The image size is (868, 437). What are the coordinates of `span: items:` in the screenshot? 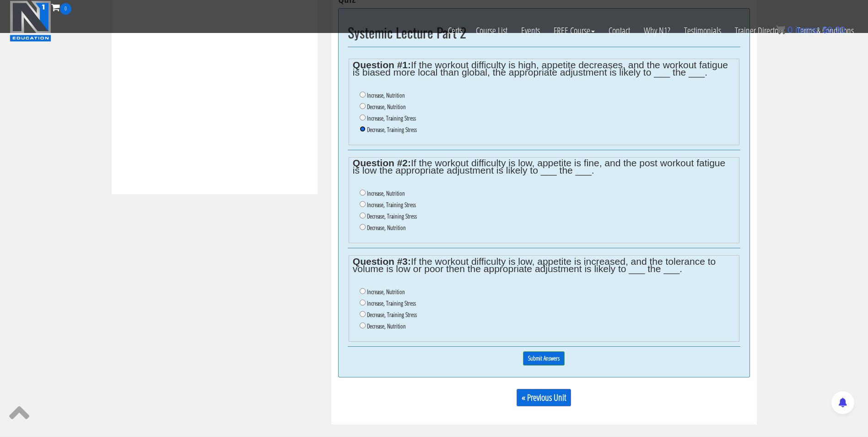 It's located at (807, 30).